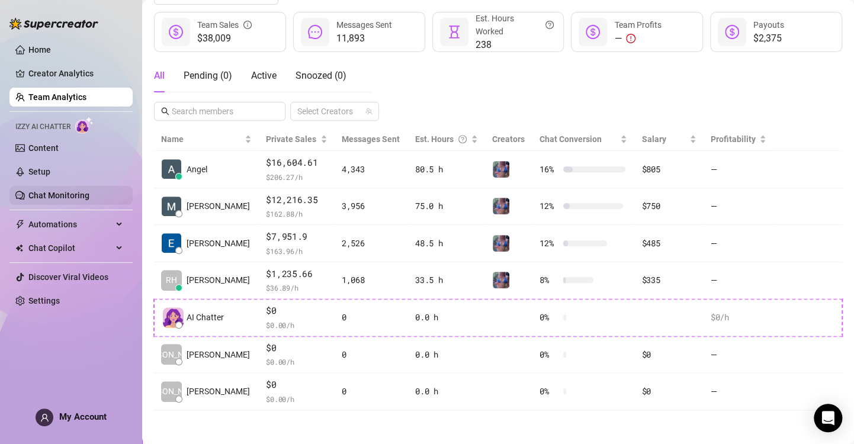 This screenshot has width=854, height=444. What do you see at coordinates (84, 125) in the screenshot?
I see `img: AI Chatter` at bounding box center [84, 125].